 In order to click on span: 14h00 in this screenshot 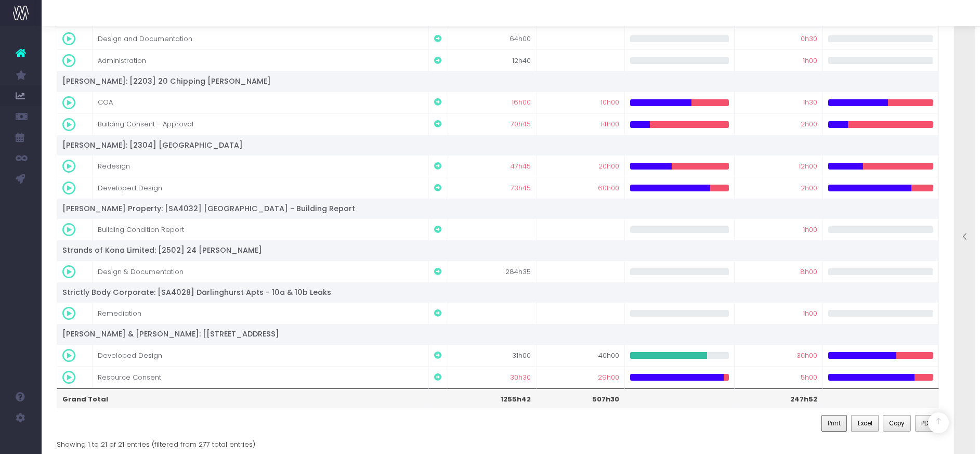, I will do `click(610, 124)`.